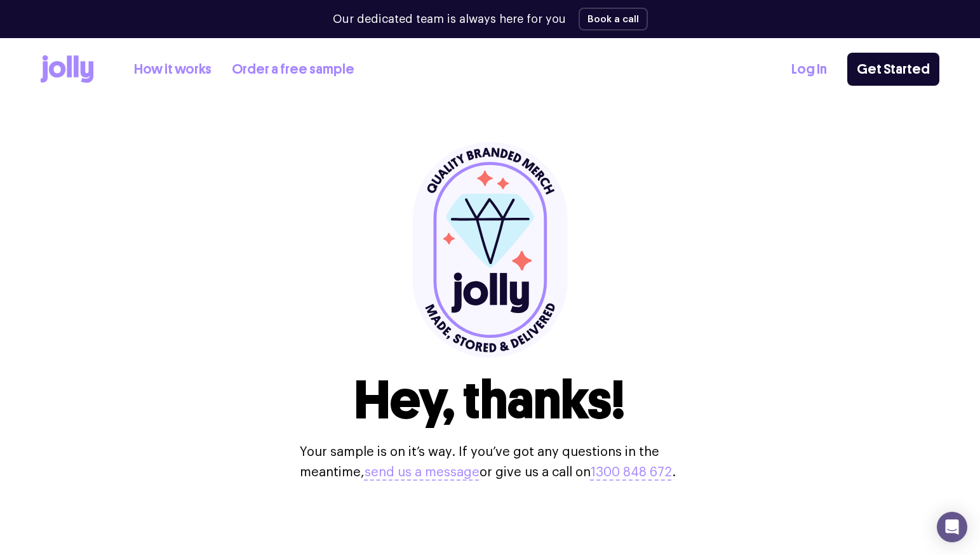  Describe the element at coordinates (421, 472) in the screenshot. I see `button: send us a message` at that location.